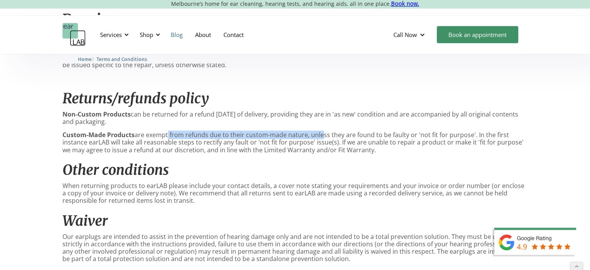 Image resolution: width=590 pixels, height=270 pixels. Describe the element at coordinates (122, 59) in the screenshot. I see `span: Terms and Conditions` at that location.